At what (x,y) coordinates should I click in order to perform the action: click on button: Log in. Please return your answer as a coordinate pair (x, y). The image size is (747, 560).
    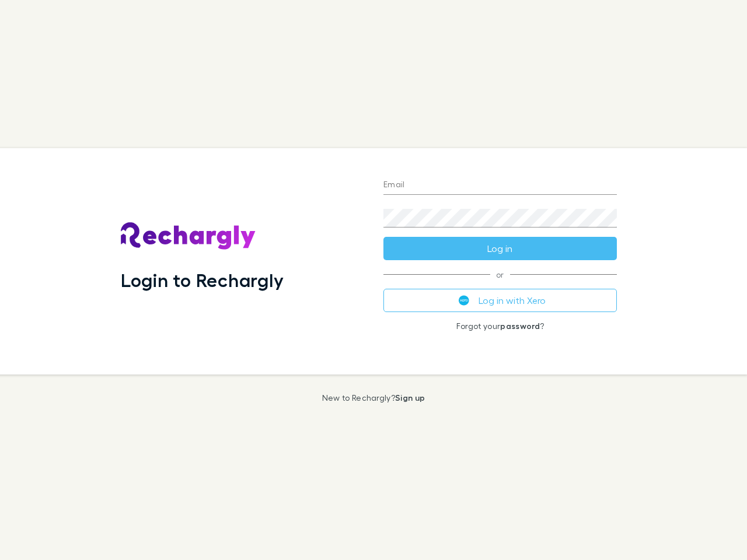
    Looking at the image, I should click on (500, 249).